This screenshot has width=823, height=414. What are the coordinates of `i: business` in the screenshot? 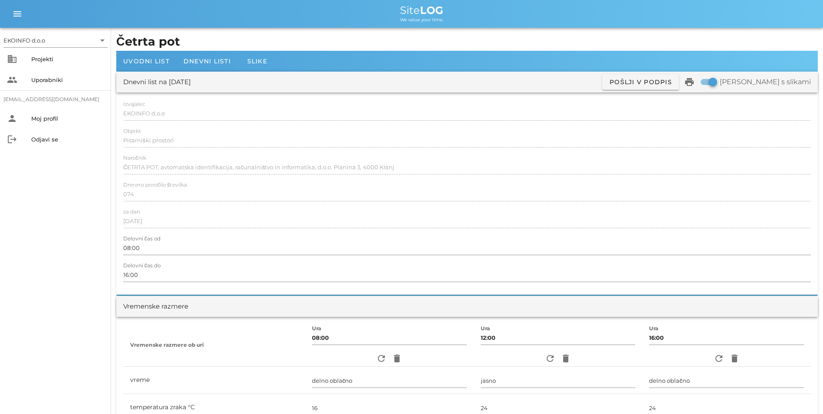 It's located at (12, 59).